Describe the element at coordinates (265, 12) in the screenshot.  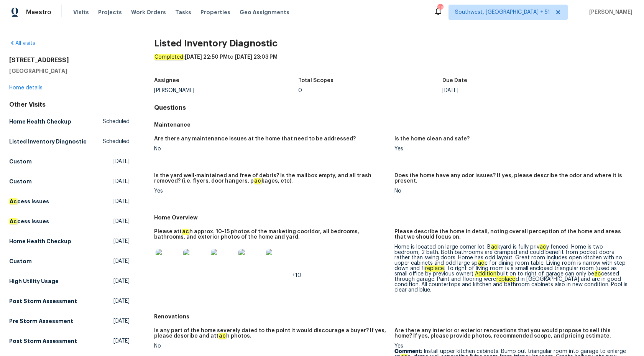
I see `span: Geo Assignments` at that location.